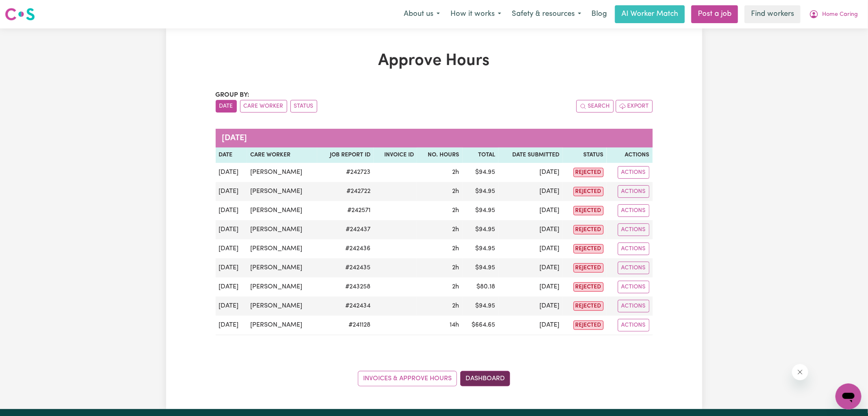 The width and height of the screenshot is (868, 416). I want to click on td: # 242436, so click(345, 249).